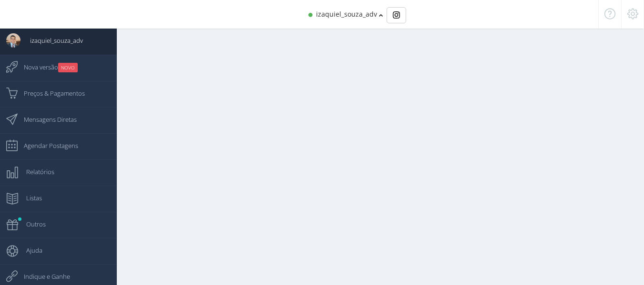  What do you see at coordinates (396, 15) in the screenshot?
I see `img: Instagram_simple_icon.svg` at bounding box center [396, 15].